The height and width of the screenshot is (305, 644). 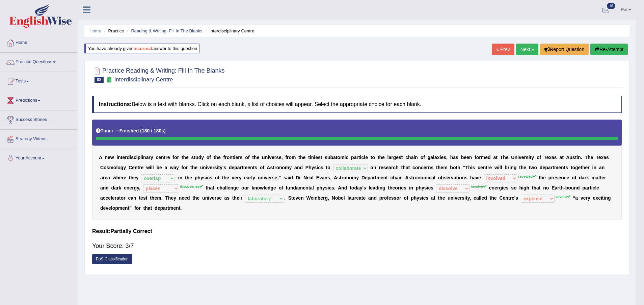 I want to click on span: 16, so click(x=611, y=6).